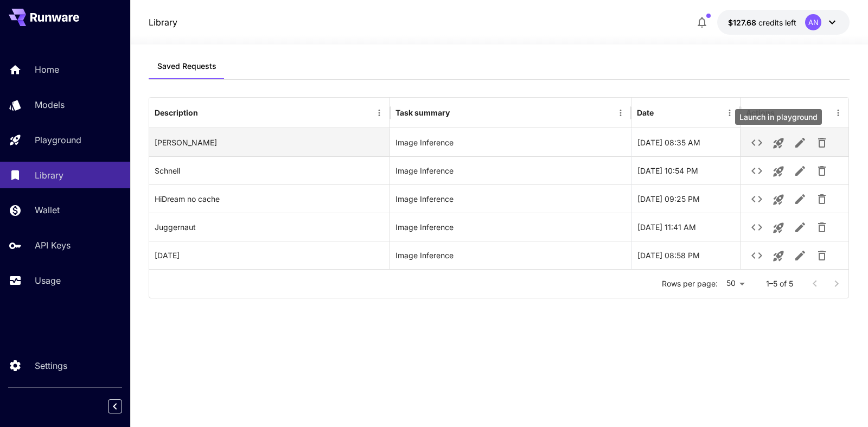  What do you see at coordinates (48, 281) in the screenshot?
I see `p: Usage` at bounding box center [48, 281].